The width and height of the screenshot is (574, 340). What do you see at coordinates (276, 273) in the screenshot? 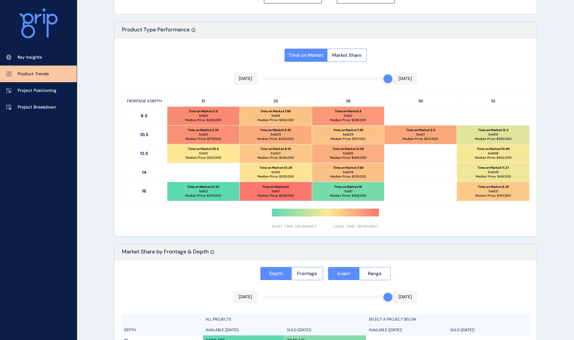
I see `span: Depth` at bounding box center [276, 273].